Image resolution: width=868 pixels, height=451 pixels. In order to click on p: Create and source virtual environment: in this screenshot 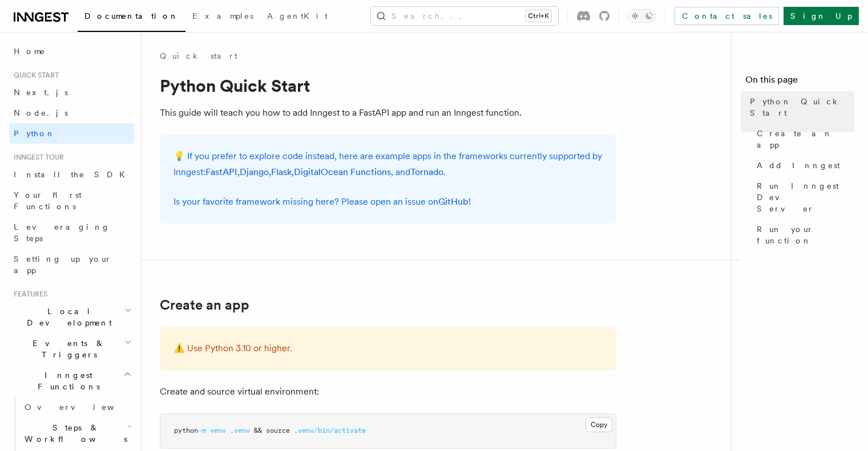, I will do `click(388, 392)`.